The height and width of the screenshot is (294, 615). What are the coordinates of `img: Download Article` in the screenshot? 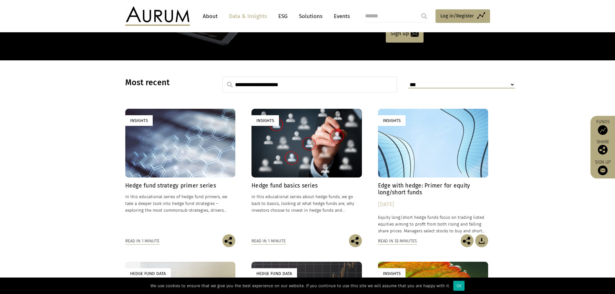 It's located at (482, 241).